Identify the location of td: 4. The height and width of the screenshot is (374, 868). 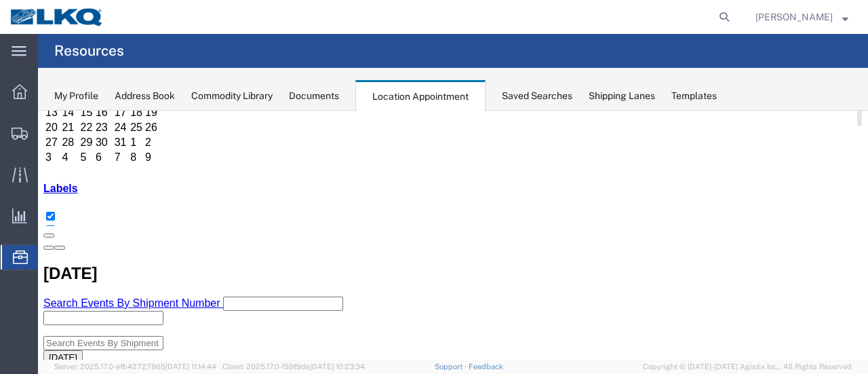
(31, 47).